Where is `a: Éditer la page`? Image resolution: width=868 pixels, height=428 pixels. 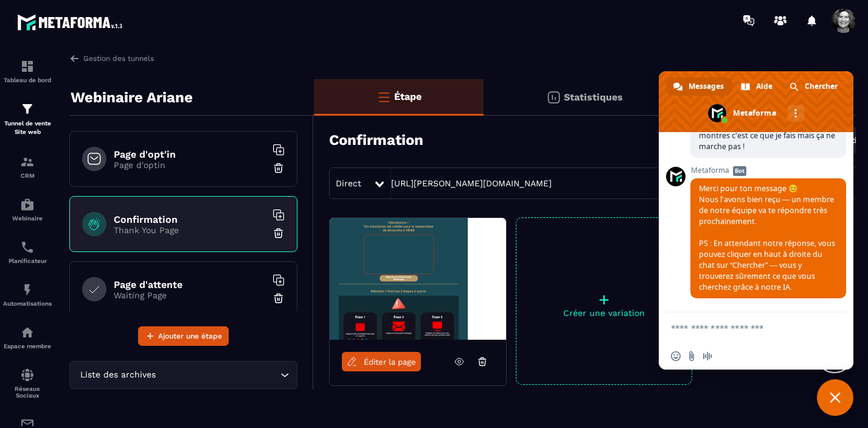 a: Éditer la page is located at coordinates (381, 361).